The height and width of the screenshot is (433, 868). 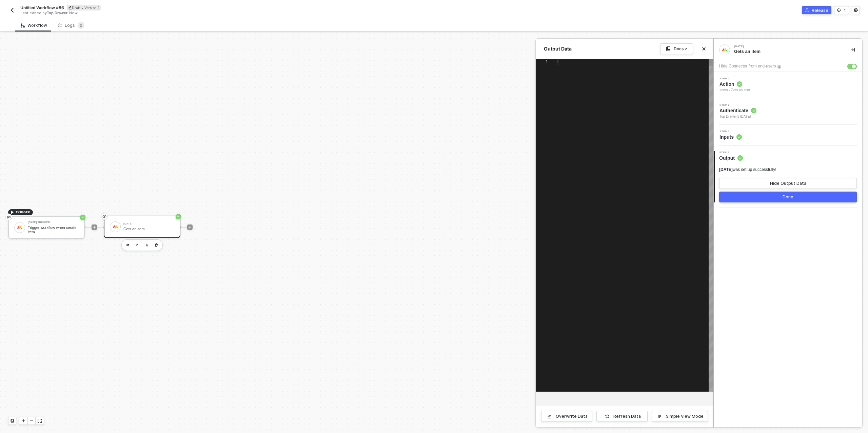 I want to click on button: back, so click(x=12, y=11).